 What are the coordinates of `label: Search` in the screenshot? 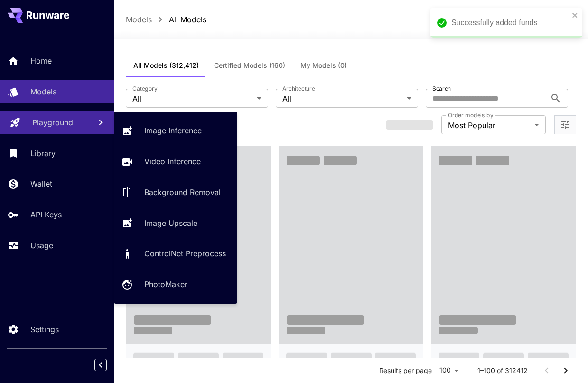 It's located at (441, 88).